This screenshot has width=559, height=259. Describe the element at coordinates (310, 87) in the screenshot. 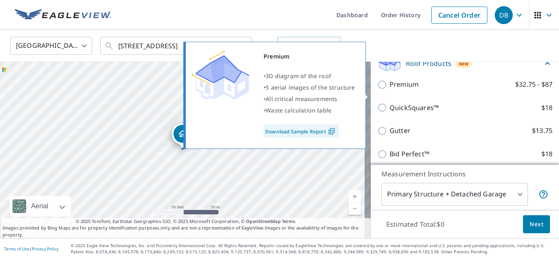

I see `span: 5 aerial images of the structure` at that location.